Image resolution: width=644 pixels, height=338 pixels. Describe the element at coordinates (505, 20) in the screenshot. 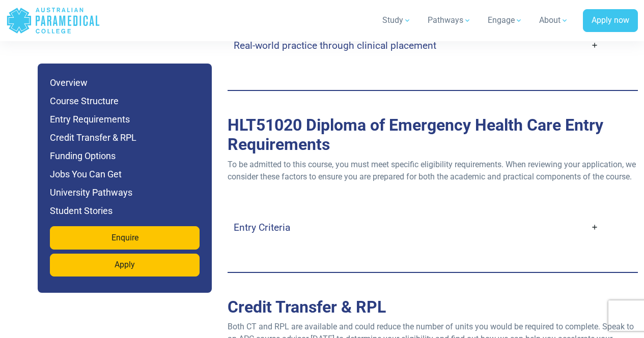

I see `a: Engage` at that location.